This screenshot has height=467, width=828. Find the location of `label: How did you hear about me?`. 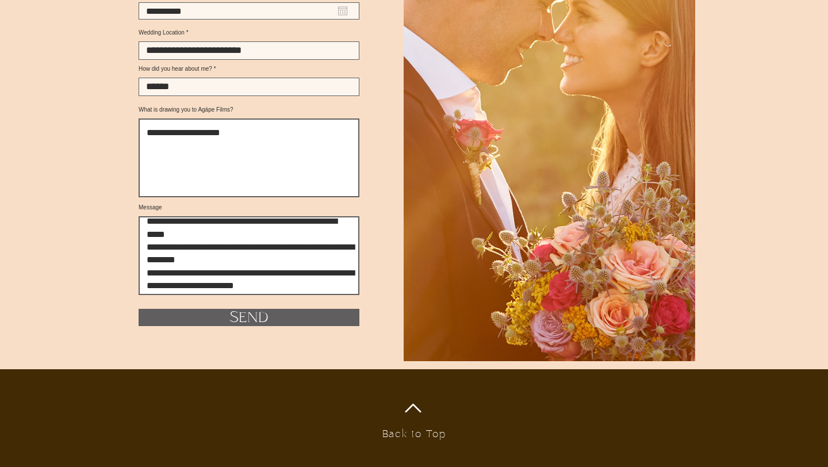

label: How did you hear about me? is located at coordinates (249, 69).